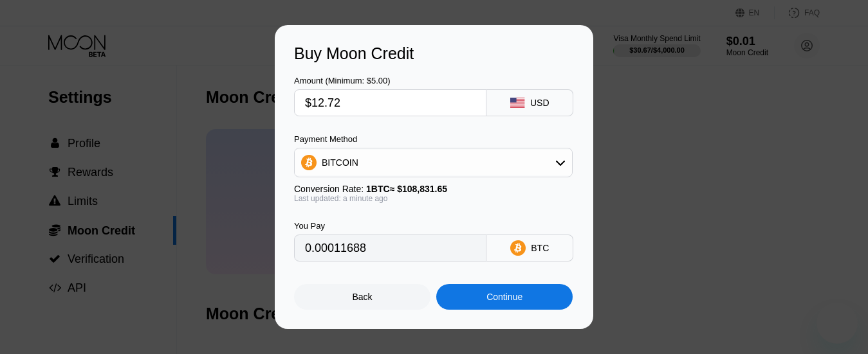 This screenshot has width=868, height=354. Describe the element at coordinates (390, 80) in the screenshot. I see `div: Amount (Minimum: $5.00)` at that location.